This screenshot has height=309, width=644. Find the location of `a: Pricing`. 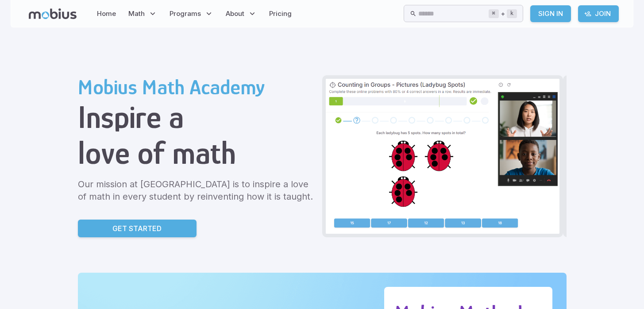

a: Pricing is located at coordinates (280, 14).